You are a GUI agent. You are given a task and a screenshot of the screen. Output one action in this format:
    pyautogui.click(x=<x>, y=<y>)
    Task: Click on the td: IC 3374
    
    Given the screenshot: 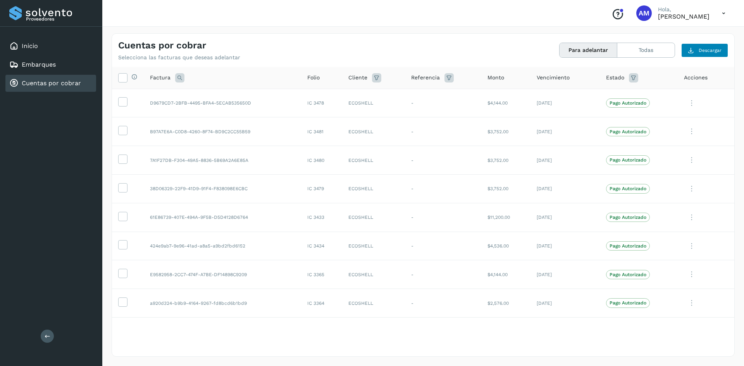 What is the action you would take?
    pyautogui.click(x=321, y=332)
    